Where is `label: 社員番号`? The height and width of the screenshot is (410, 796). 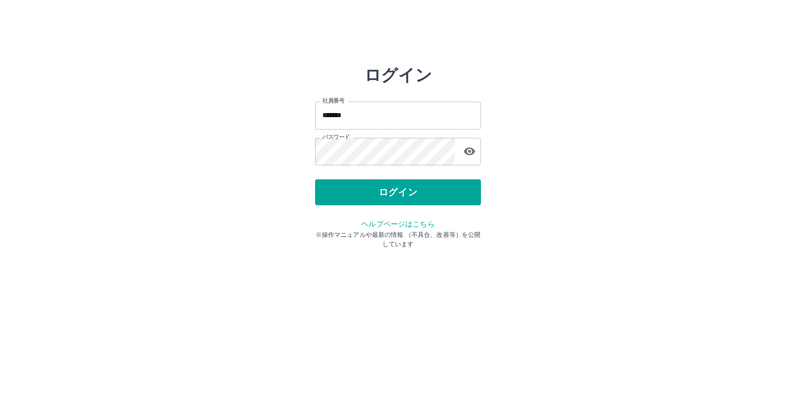
label: 社員番号 is located at coordinates (333, 101).